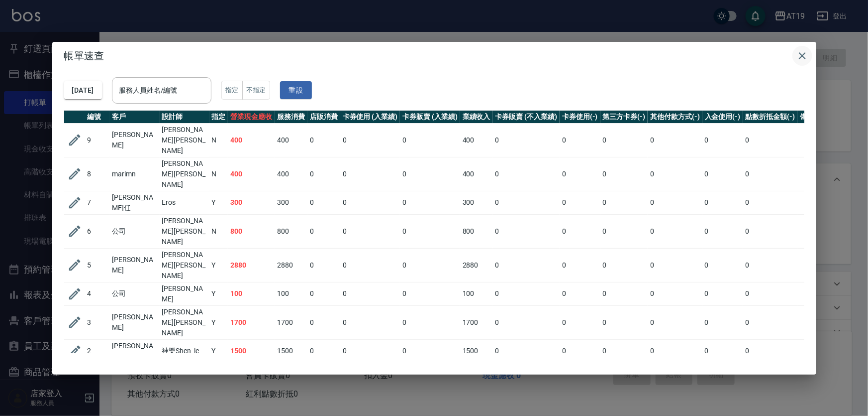 The width and height of the screenshot is (868, 416). Describe the element at coordinates (675, 117) in the screenshot. I see `th: 其他付款方式(-)` at that location.